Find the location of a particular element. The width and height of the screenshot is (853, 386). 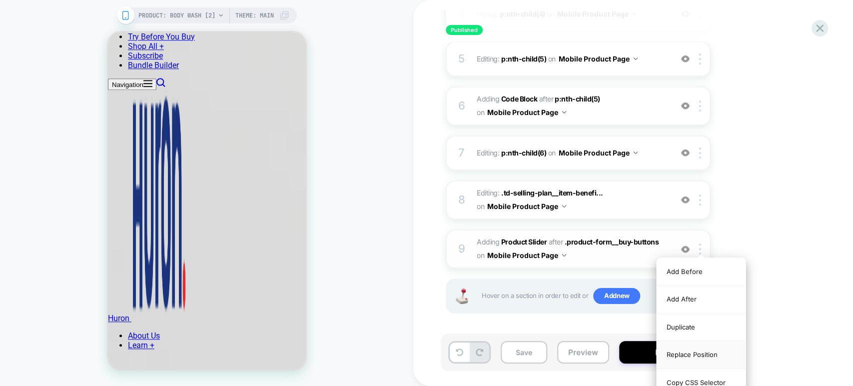

b: Product Slider is located at coordinates (524, 241).